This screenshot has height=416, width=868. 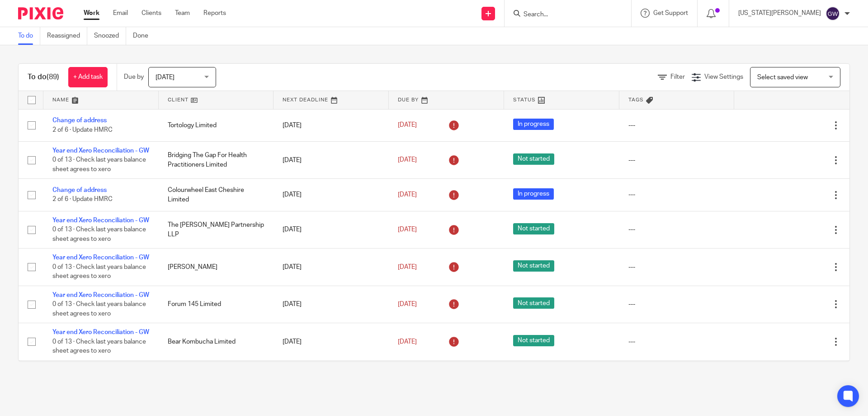 What do you see at coordinates (783, 78) in the screenshot?
I see `span: Select saved view` at bounding box center [783, 78].